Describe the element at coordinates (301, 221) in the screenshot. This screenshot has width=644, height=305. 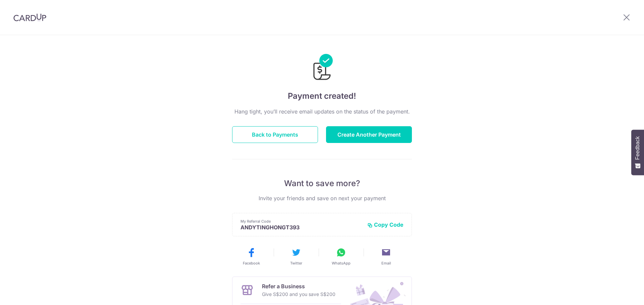
I see `p: My Referral Code` at that location.